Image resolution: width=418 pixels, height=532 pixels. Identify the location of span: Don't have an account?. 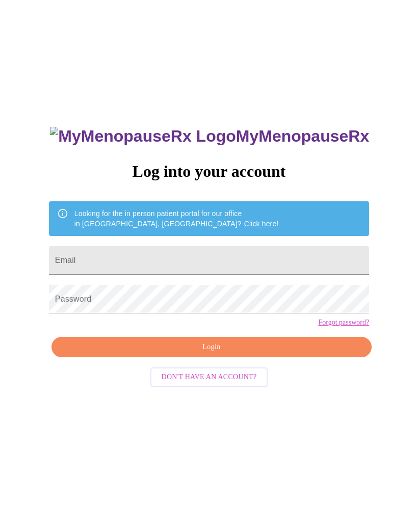
(209, 377).